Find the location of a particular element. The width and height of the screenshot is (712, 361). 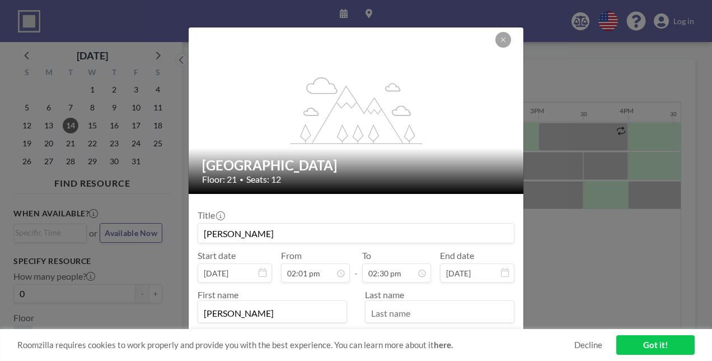

span: Roomzilla requires cookies to work properly and provide you with the best experience. You can lea... is located at coordinates (296, 344).